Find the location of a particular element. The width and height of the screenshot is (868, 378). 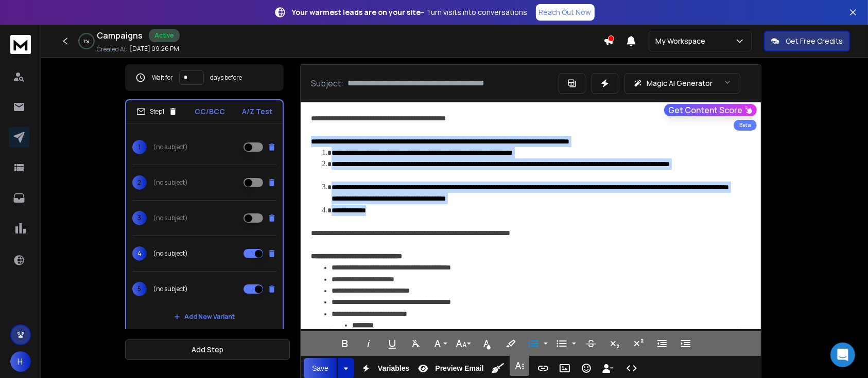

p: Wait for is located at coordinates (162, 77).